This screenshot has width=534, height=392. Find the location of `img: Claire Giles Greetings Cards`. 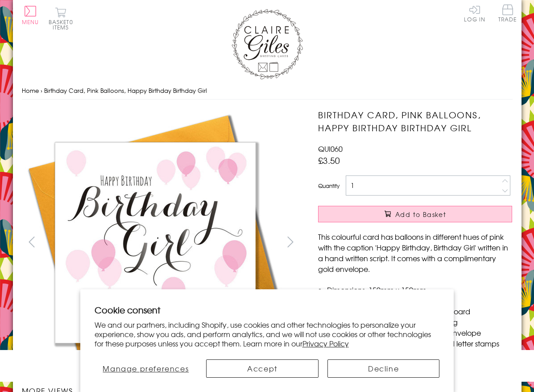

img: Claire Giles Greetings Cards is located at coordinates (267, 44).